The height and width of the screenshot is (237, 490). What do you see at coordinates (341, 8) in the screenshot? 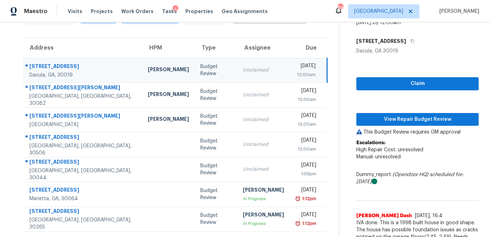
I see `div: 88` at bounding box center [341, 8].